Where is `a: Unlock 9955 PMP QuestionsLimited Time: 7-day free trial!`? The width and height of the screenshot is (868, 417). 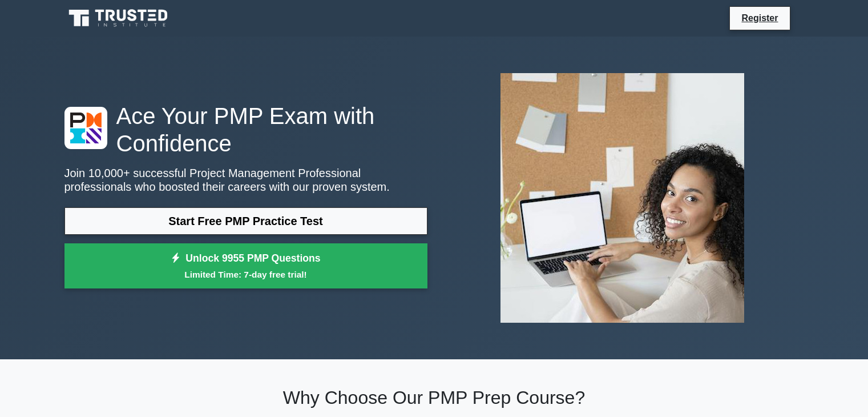
a: Unlock 9955 PMP QuestionsLimited Time: 7-day free trial! is located at coordinates (246, 266).